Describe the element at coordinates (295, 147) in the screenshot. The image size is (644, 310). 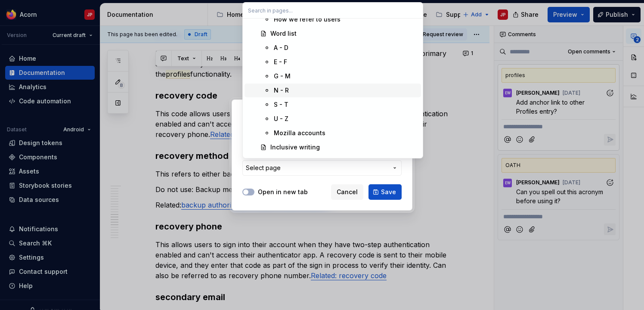
I see `div: Inclusive writing` at that location.